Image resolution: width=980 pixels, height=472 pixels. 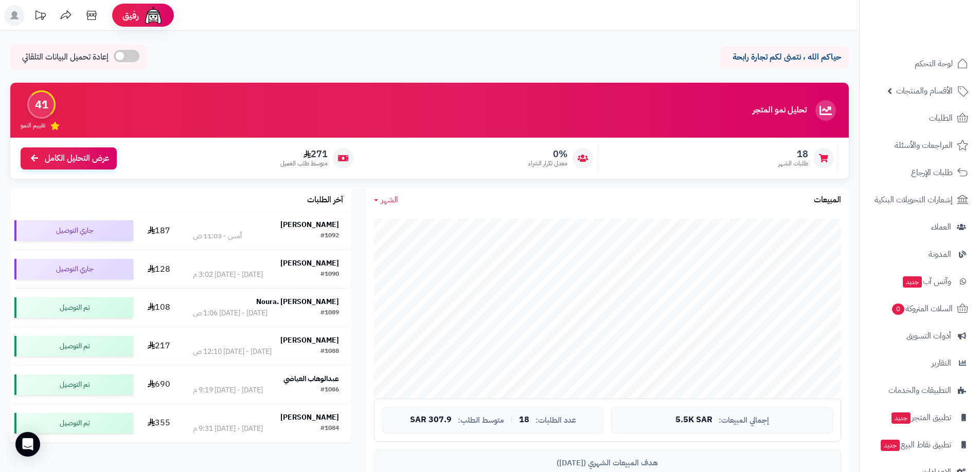 I want to click on span: المدونة, so click(x=939, y=254).